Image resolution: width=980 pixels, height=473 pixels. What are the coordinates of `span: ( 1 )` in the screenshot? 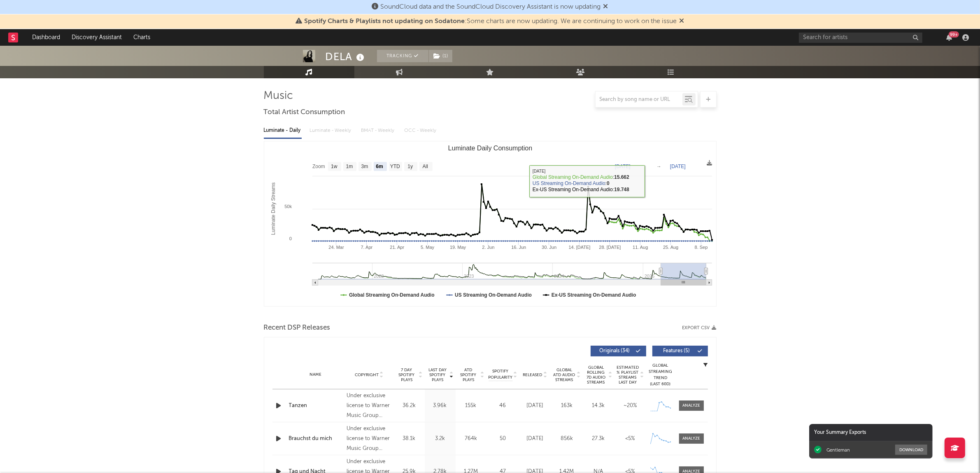 It's located at (441, 56).